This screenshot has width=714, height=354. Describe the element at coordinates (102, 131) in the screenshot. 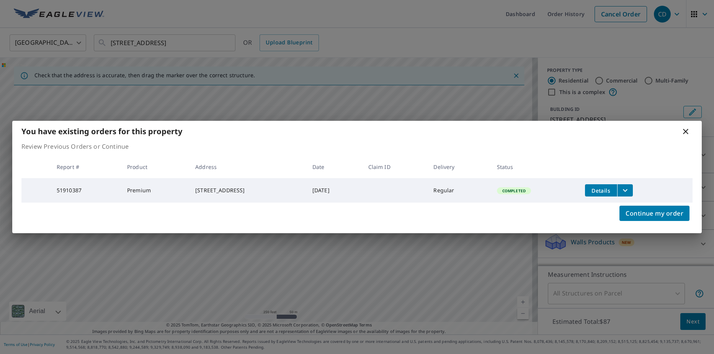

I see `b: You have existing orders for this property` at that location.